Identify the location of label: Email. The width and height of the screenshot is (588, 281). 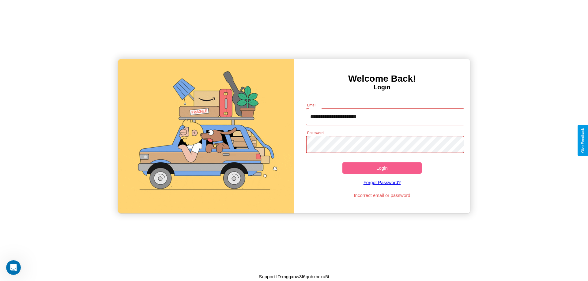
(312, 105).